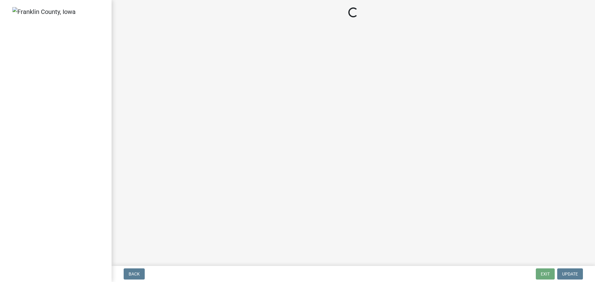  I want to click on button: Back, so click(134, 274).